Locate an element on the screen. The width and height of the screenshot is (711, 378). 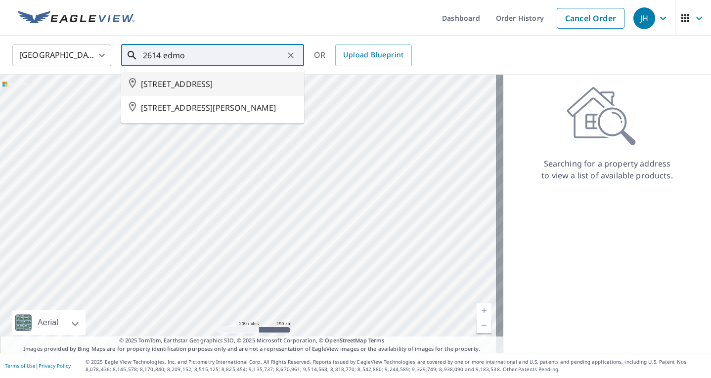
a: OpenStreetMap is located at coordinates (346, 340).